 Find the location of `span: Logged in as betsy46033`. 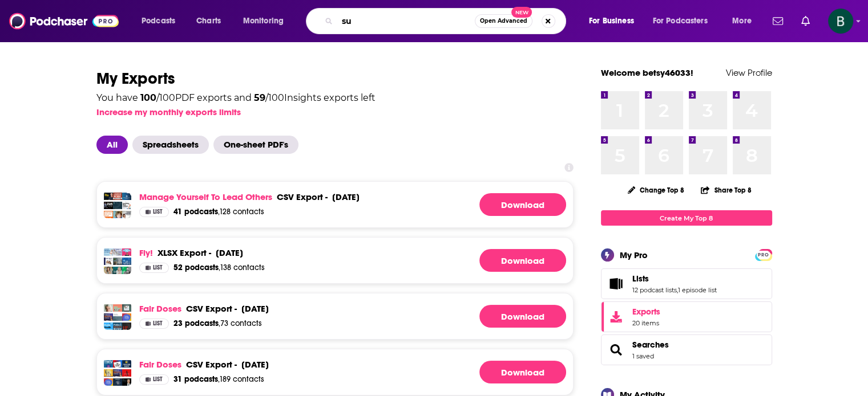

span: Logged in as betsy46033 is located at coordinates (841, 21).